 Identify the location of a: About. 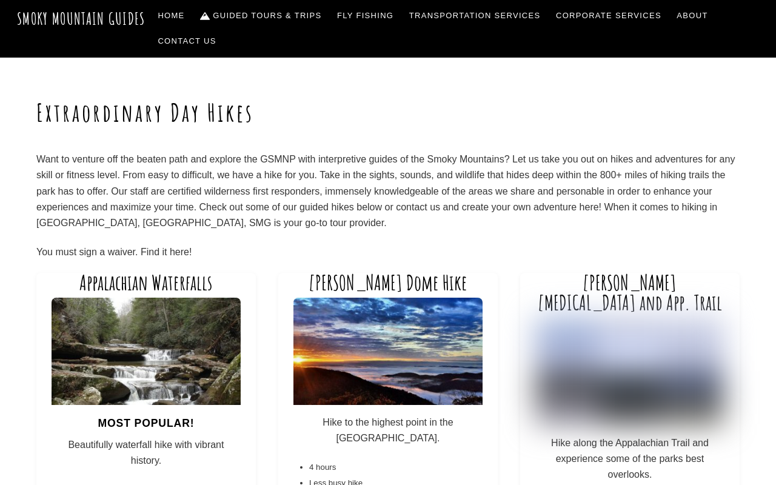
(692, 16).